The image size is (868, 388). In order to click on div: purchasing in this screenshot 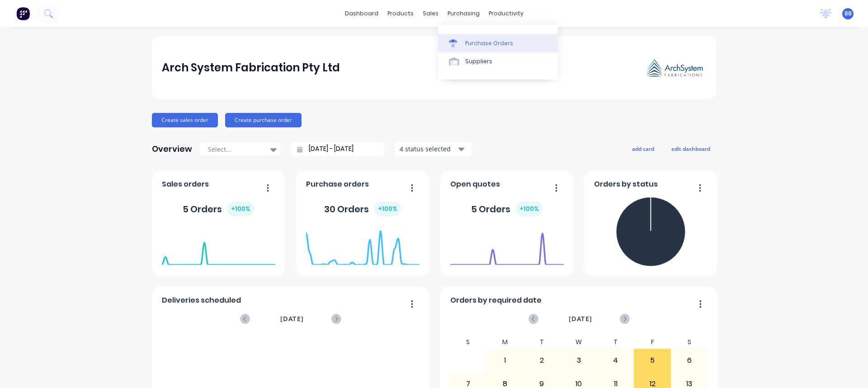, I will do `click(463, 14)`.